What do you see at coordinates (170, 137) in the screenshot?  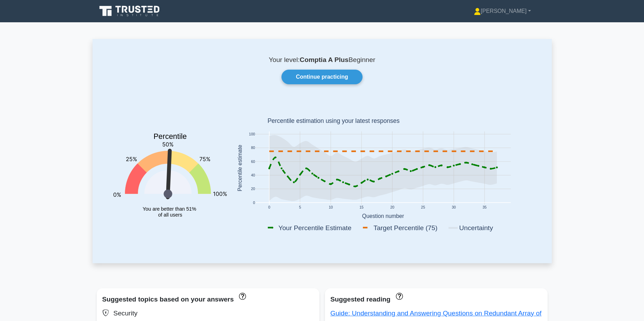 I see `text: Percentile` at bounding box center [170, 137].